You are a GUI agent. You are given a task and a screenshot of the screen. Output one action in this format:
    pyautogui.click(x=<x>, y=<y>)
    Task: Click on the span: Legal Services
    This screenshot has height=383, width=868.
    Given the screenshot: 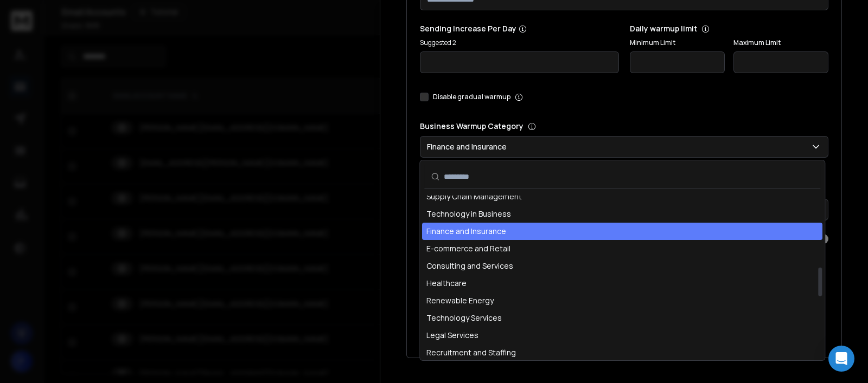 What is the action you would take?
    pyautogui.click(x=452, y=336)
    